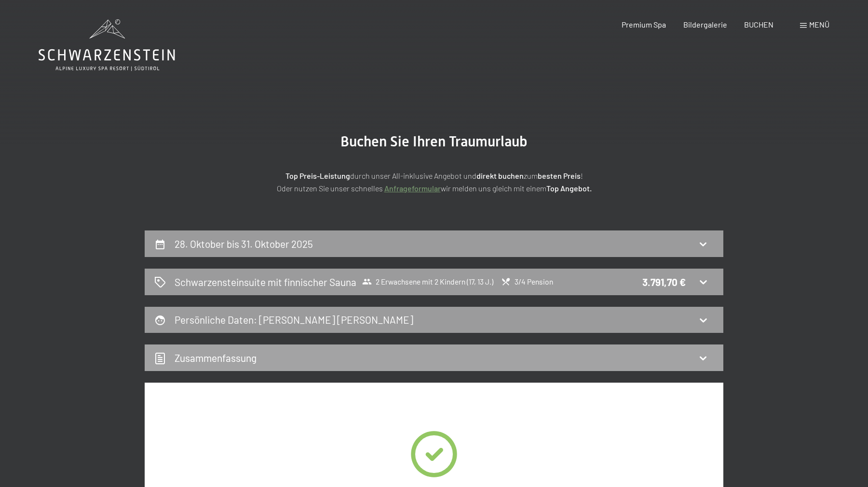  I want to click on span: Bildergalerie, so click(705, 24).